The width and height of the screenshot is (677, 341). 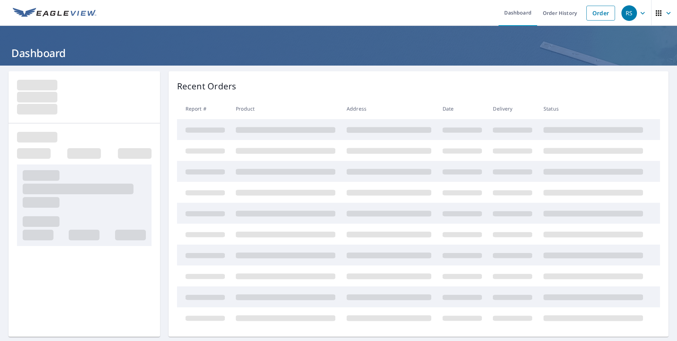 I want to click on img: EV Logo, so click(x=55, y=13).